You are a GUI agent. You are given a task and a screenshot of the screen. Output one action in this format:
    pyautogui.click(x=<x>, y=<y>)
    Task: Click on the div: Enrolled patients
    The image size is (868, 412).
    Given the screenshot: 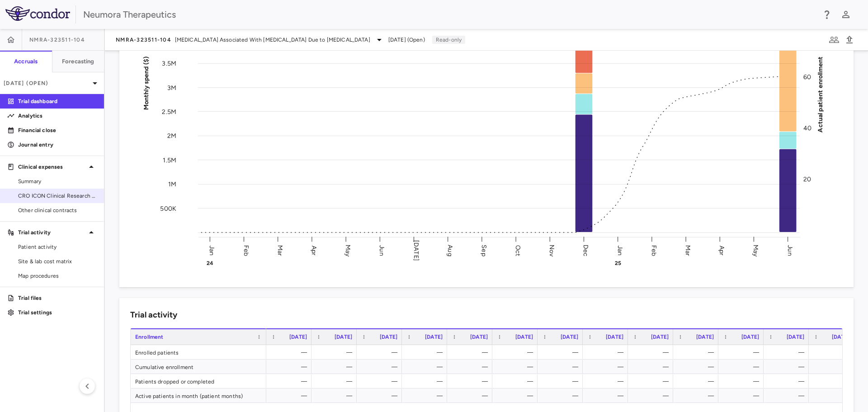 What is the action you would take?
    pyautogui.click(x=198, y=352)
    